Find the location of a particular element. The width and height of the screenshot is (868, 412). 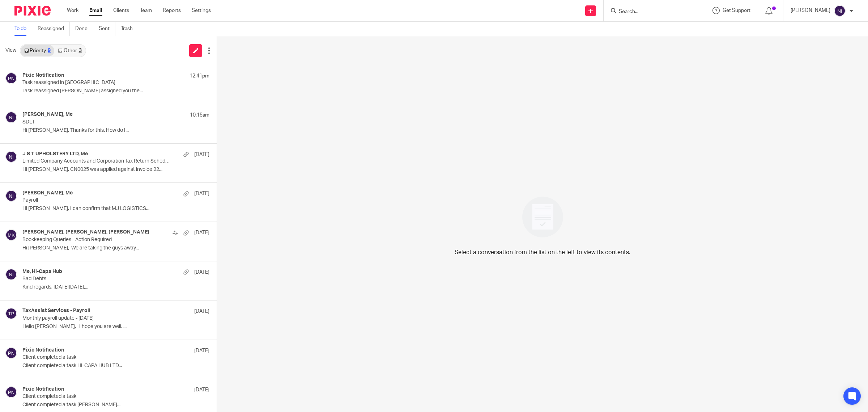

a: To do is located at coordinates (23, 29).